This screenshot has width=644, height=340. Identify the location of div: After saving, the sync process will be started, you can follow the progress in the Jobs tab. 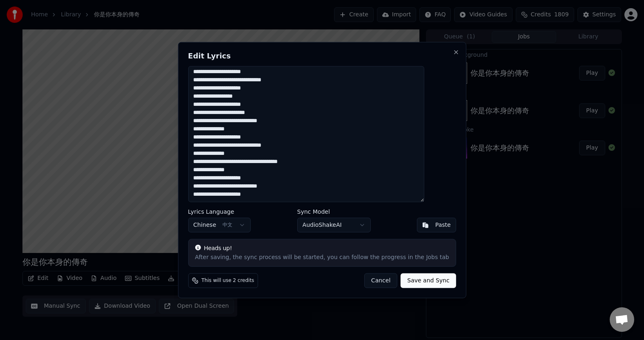
(322, 257).